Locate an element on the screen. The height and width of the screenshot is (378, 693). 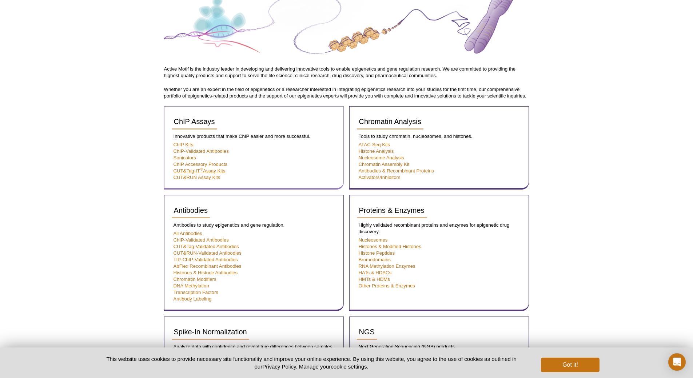
span: Spike-In Normalization is located at coordinates (210, 332).